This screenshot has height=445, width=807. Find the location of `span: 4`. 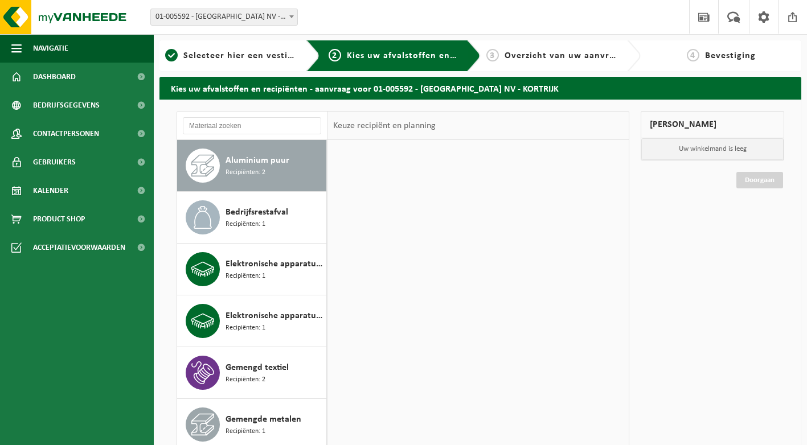

span: 4 is located at coordinates (693, 55).